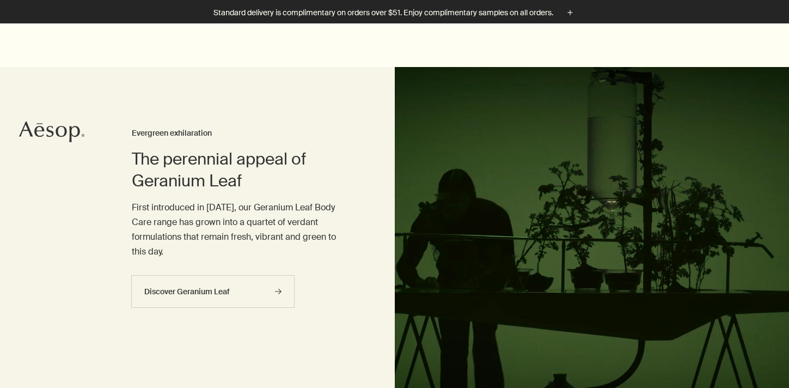  Describe the element at coordinates (241, 170) in the screenshot. I see `h2: The perennial appeal of Geranium Leaf` at that location.